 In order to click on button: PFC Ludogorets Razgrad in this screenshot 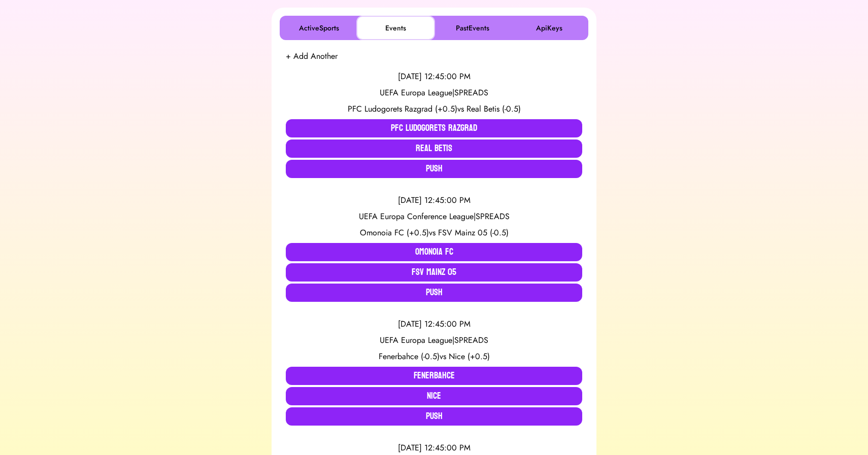, I will do `click(434, 128)`.